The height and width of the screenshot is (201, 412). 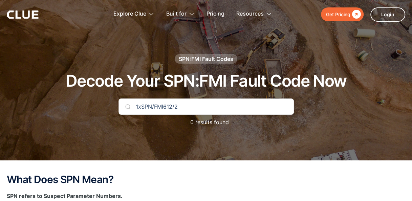 I want to click on a: Pricing, so click(x=215, y=14).